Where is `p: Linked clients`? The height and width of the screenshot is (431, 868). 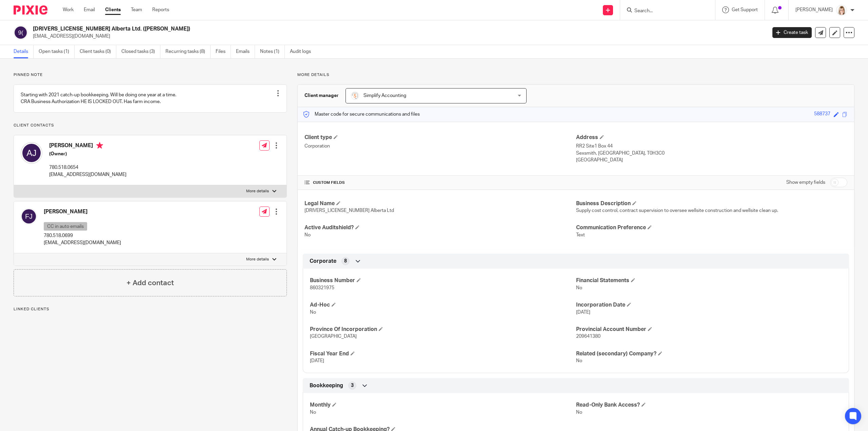 p: Linked clients is located at coordinates (151, 309).